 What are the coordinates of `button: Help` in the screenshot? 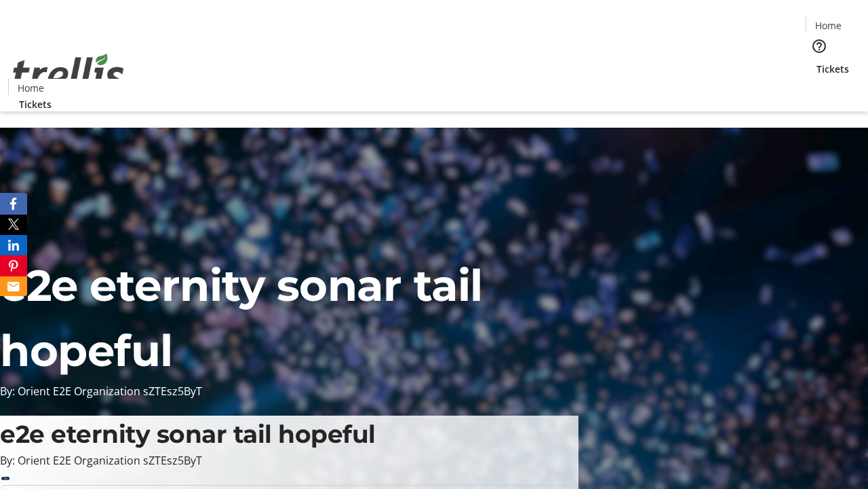 It's located at (820, 46).